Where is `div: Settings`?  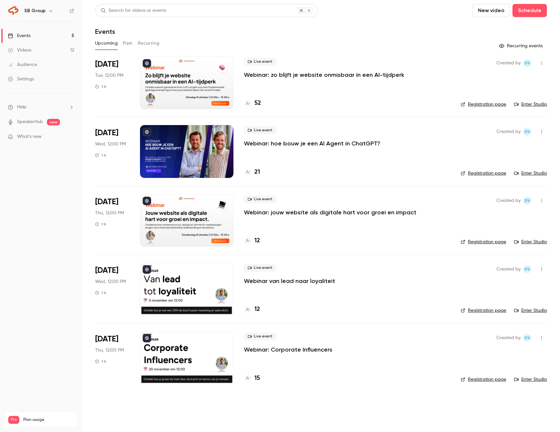 div: Settings is located at coordinates (21, 79).